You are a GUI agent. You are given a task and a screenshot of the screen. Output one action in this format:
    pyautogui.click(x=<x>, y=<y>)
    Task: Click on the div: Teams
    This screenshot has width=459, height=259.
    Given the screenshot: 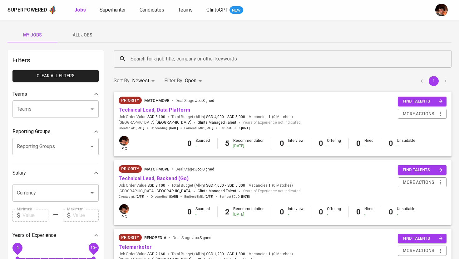 What is the action you would take?
    pyautogui.click(x=56, y=94)
    